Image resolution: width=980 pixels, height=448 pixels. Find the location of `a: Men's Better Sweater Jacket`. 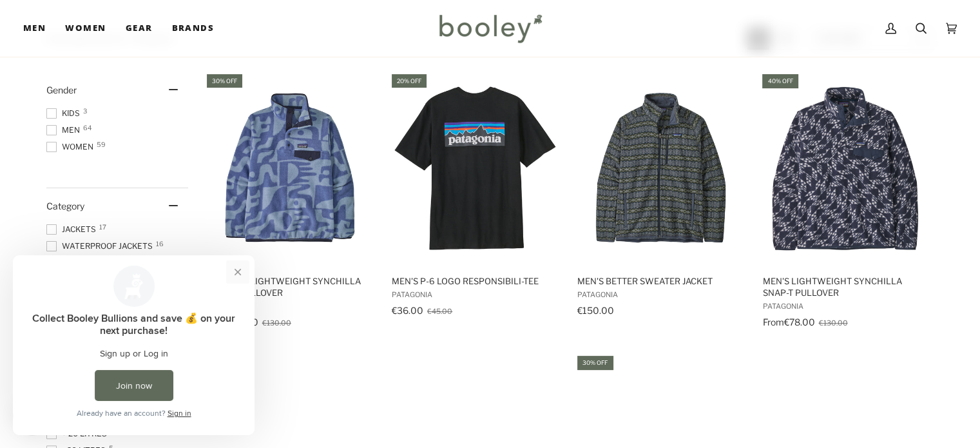

a: Men's Better Sweater Jacket is located at coordinates (660, 202).